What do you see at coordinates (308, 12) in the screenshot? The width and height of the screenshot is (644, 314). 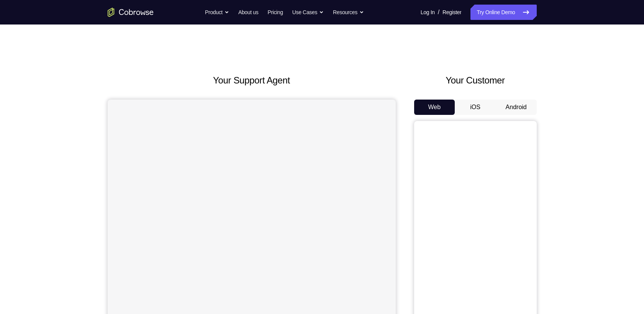 I see `button: Use Cases` at bounding box center [308, 12].